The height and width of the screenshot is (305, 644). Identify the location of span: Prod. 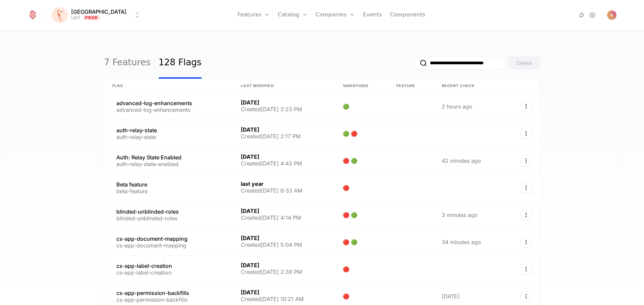
(92, 18).